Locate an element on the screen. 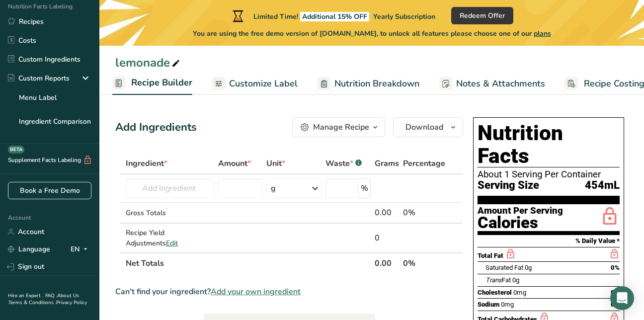  span: Edit is located at coordinates (172, 243).